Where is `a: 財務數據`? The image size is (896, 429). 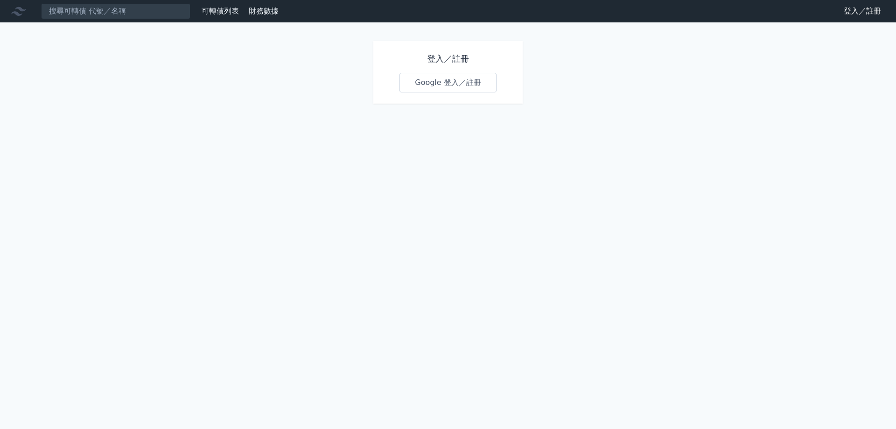
a: 財務數據 is located at coordinates (264, 11).